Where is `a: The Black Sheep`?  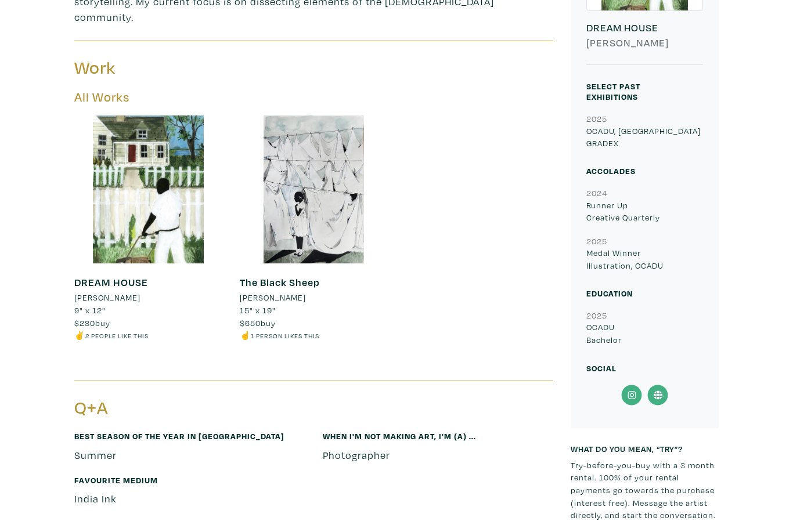 a: The Black Sheep is located at coordinates (280, 283).